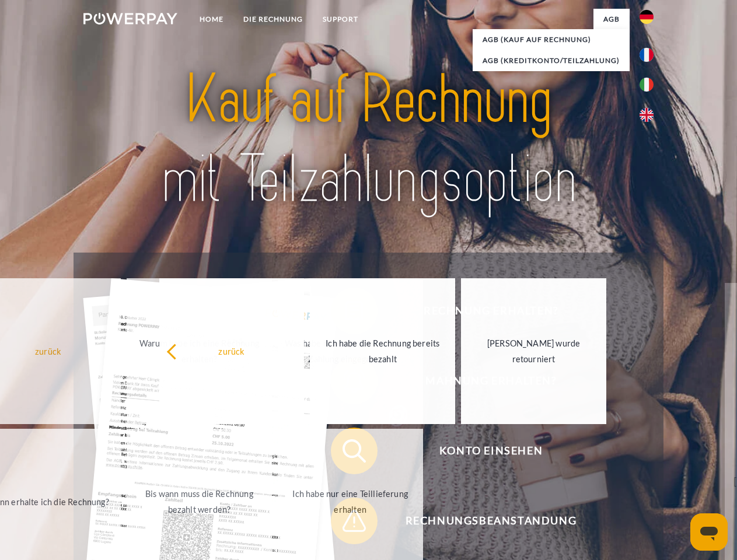  Describe the element at coordinates (482, 451) in the screenshot. I see `button: Konto einsehen` at that location.